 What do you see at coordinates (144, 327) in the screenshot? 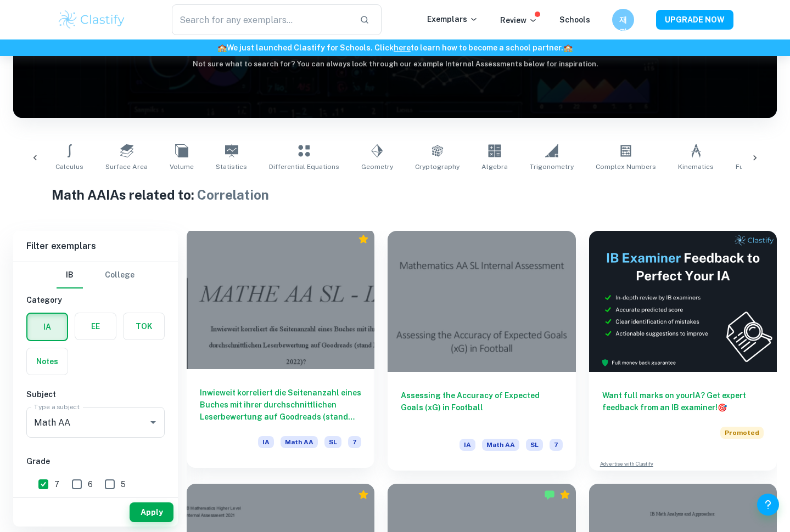
I see `button: TOK` at bounding box center [144, 327].